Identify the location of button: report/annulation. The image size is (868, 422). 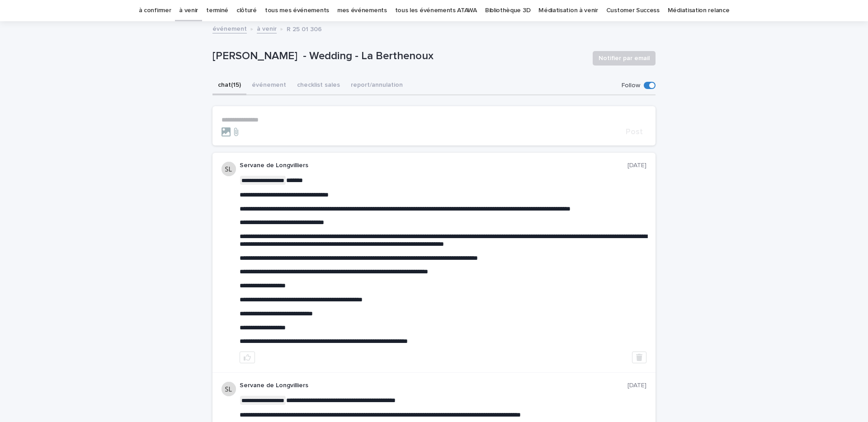
(377, 86).